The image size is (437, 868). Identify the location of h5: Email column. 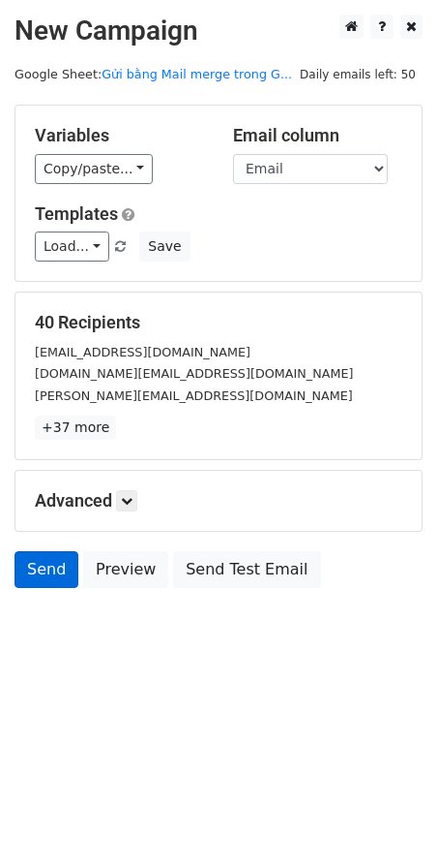
(317, 135).